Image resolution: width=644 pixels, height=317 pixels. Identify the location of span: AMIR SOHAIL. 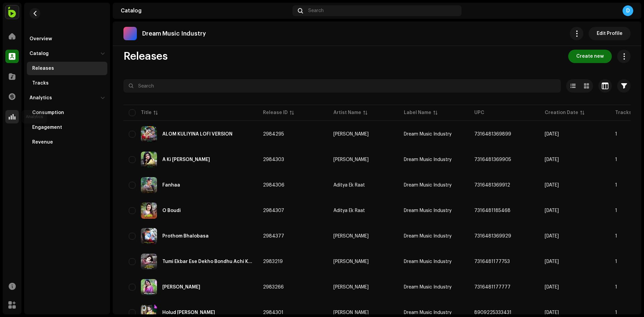
(364, 312).